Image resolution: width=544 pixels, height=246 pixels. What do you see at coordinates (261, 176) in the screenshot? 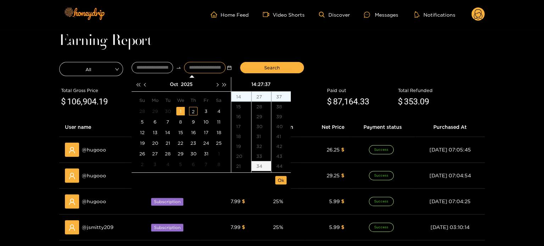
I see `div: 35` at bounding box center [261, 176].